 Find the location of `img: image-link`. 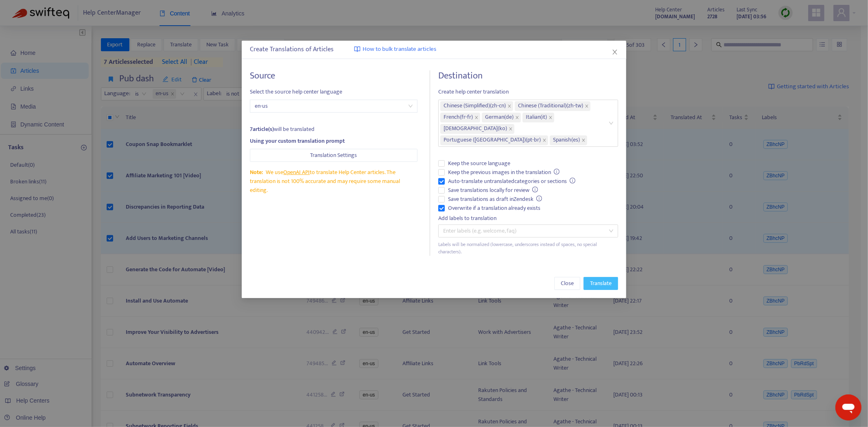

img: image-link is located at coordinates (357, 49).